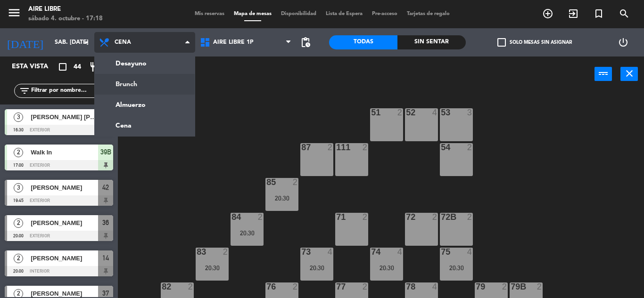 The height and width of the screenshot is (298, 644). Describe the element at coordinates (603, 74) in the screenshot. I see `button: power_input` at that location.